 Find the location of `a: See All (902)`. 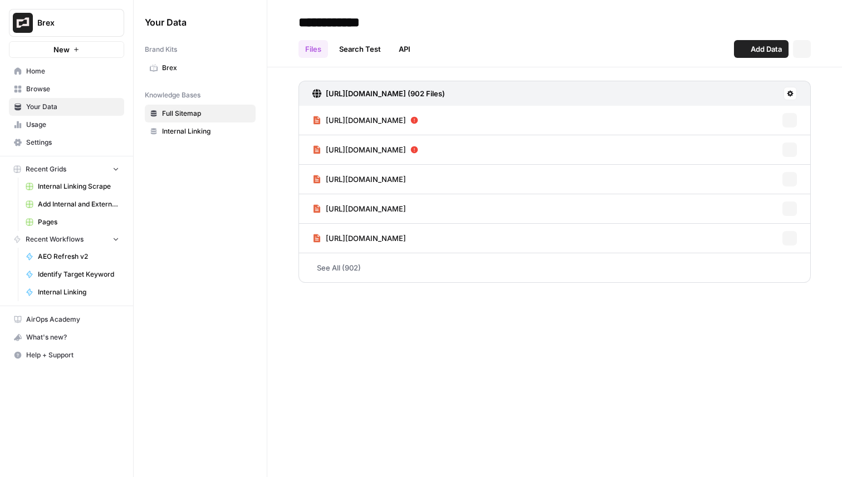

a: See All (902) is located at coordinates (555, 268).